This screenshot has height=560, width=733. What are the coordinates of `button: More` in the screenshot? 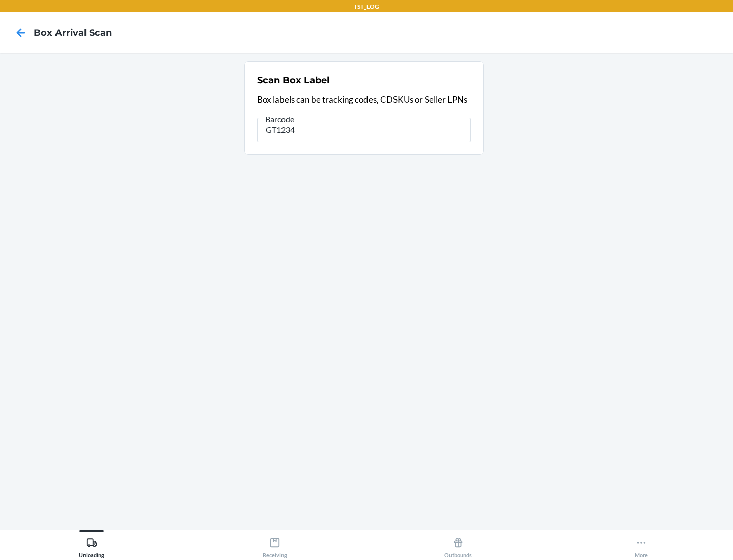 It's located at (642, 544).